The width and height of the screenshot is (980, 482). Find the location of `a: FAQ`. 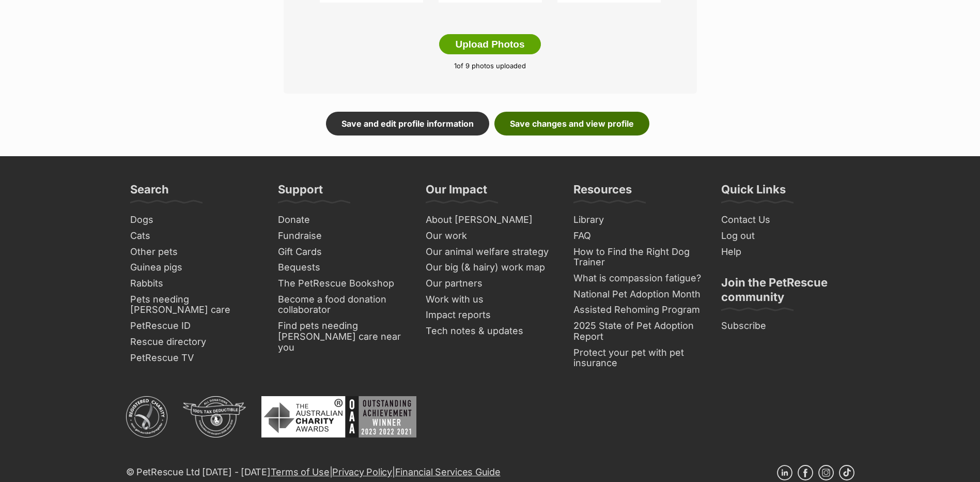

a: FAQ is located at coordinates (638, 236).